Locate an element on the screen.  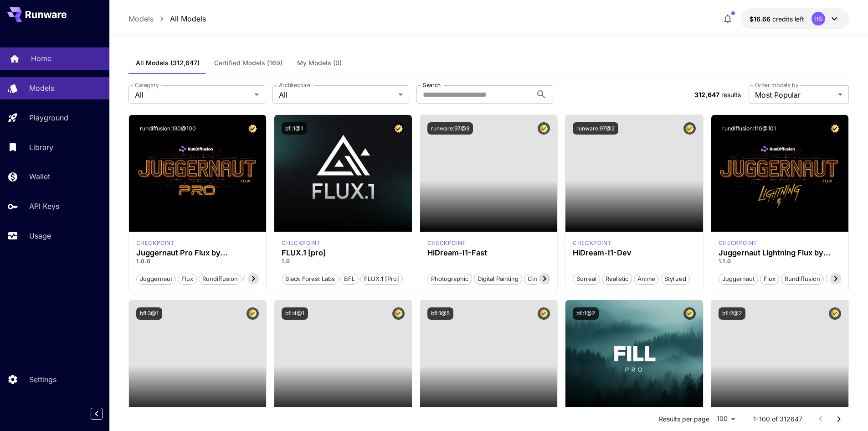
button: BFL is located at coordinates (349, 279).